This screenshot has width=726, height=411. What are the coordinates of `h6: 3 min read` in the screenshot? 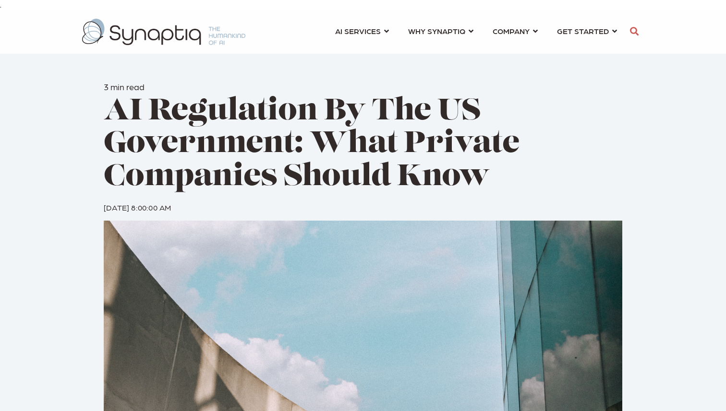 It's located at (363, 87).